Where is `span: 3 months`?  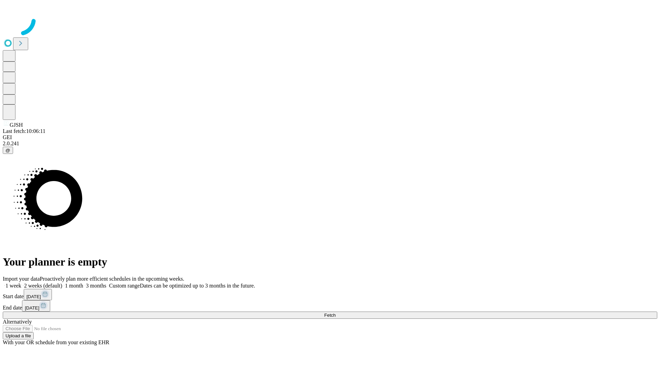
span: 3 months is located at coordinates (96, 286).